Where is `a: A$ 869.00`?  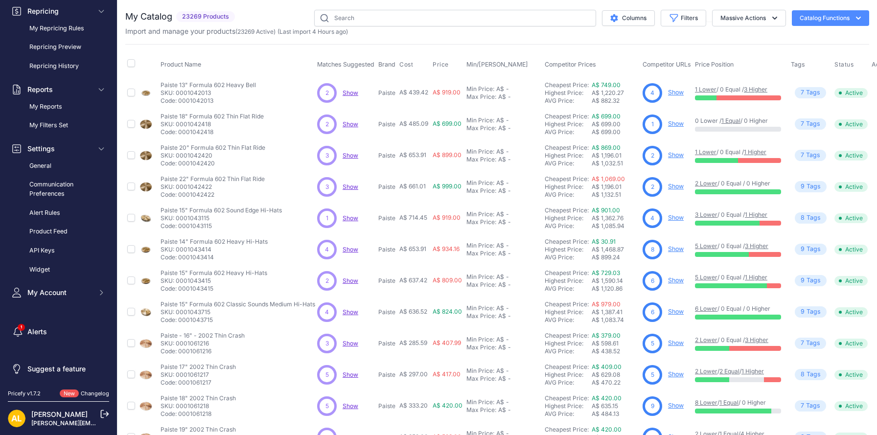
a: A$ 869.00 is located at coordinates (606, 147).